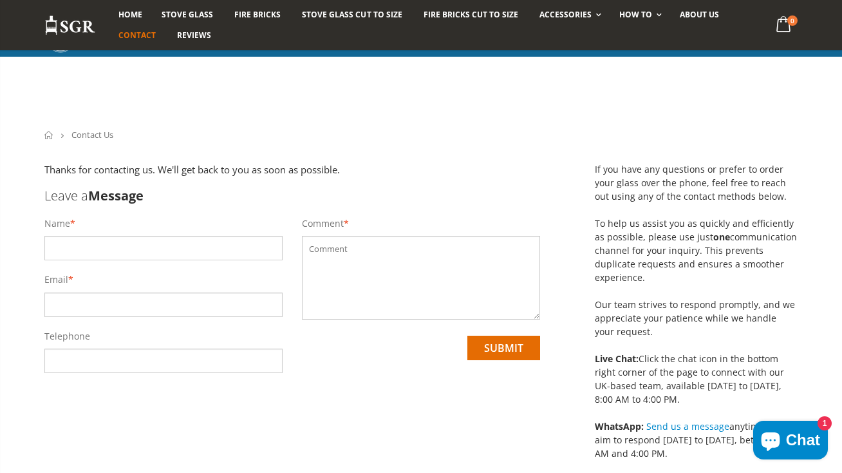 Image resolution: width=842 pixels, height=473 pixels. What do you see at coordinates (569, 15) in the screenshot?
I see `a: Accessories` at bounding box center [569, 15].